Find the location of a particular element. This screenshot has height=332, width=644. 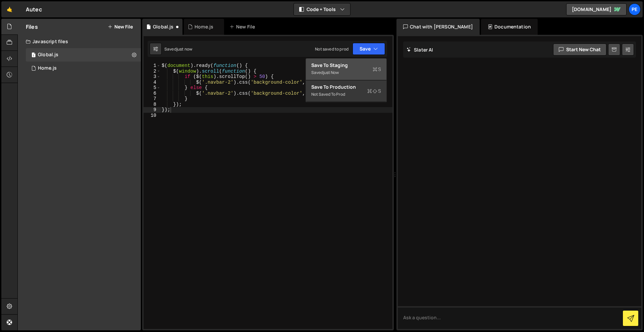

div: 4 is located at coordinates (152, 82).